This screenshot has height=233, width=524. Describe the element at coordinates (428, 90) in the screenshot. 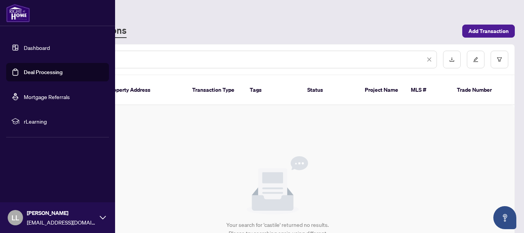

I see `th: MLS #` at that location.